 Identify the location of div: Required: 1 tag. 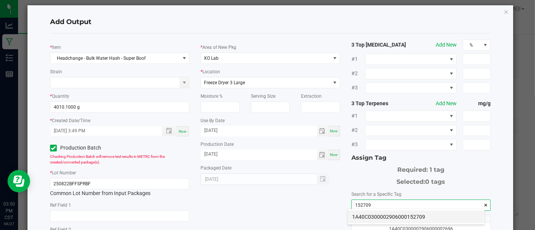
(421, 169).